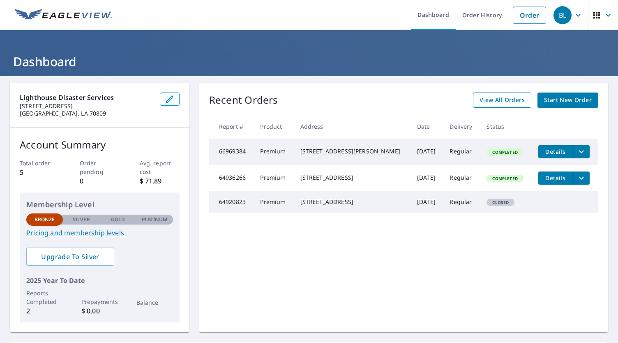 This screenshot has height=343, width=618. What do you see at coordinates (581, 178) in the screenshot?
I see `button: filesDropdownBtn-64936266` at bounding box center [581, 178].